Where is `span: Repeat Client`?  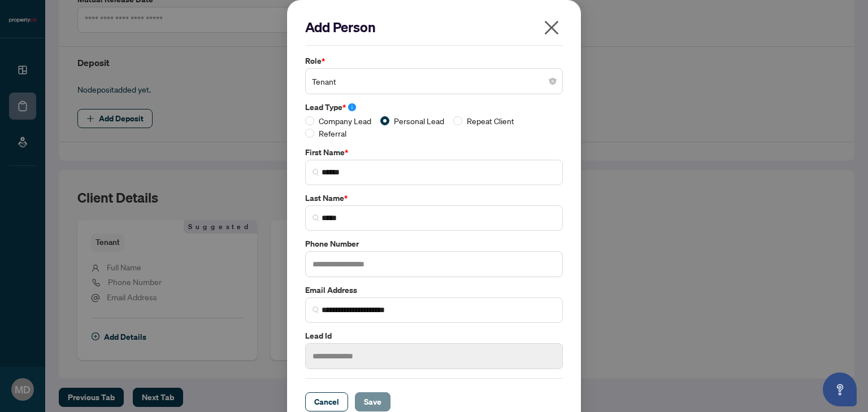 span: Repeat Client is located at coordinates (490, 121).